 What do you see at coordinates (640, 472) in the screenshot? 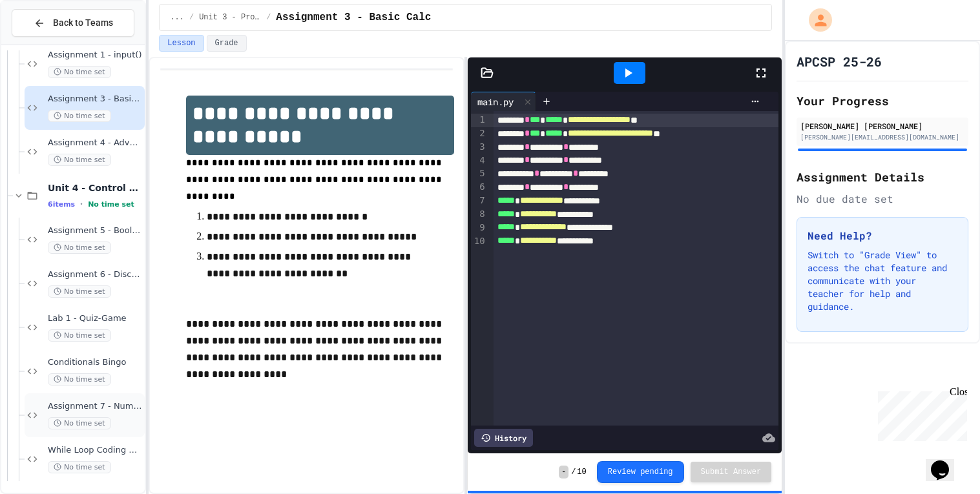
I see `button: Review pending` at bounding box center [640, 472].